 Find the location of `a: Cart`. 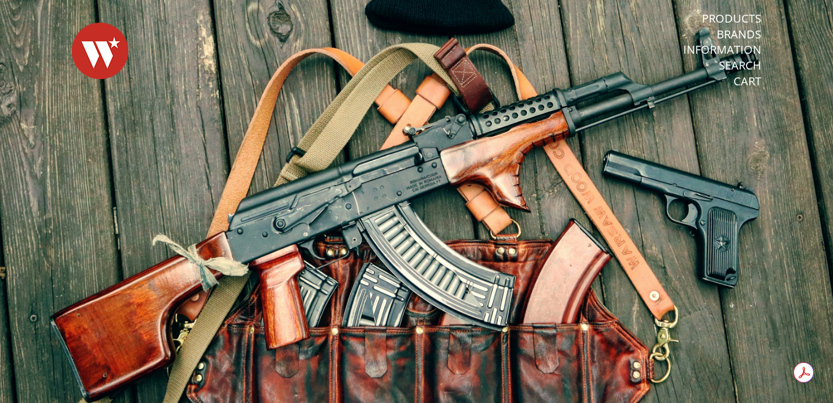

a: Cart is located at coordinates (747, 81).